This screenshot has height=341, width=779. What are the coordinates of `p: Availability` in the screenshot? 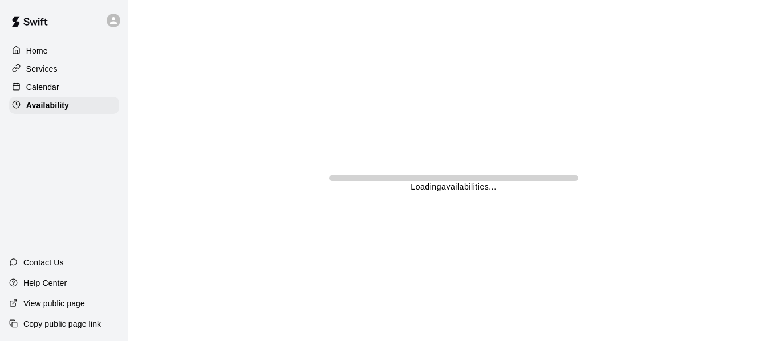 It's located at (47, 105).